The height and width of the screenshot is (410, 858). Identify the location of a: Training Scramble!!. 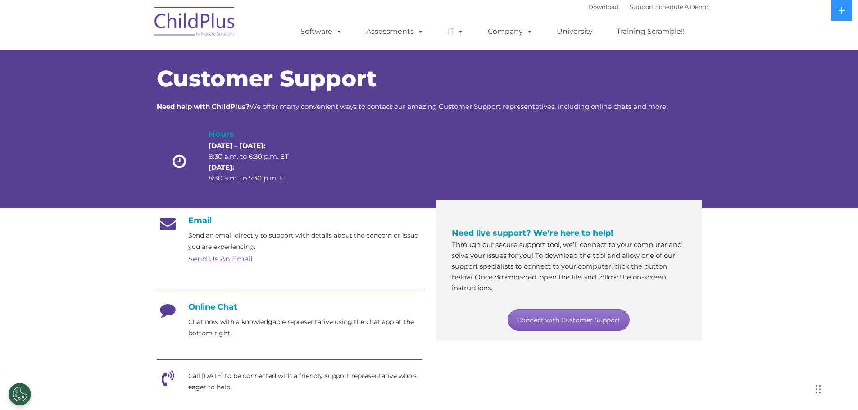
(650, 32).